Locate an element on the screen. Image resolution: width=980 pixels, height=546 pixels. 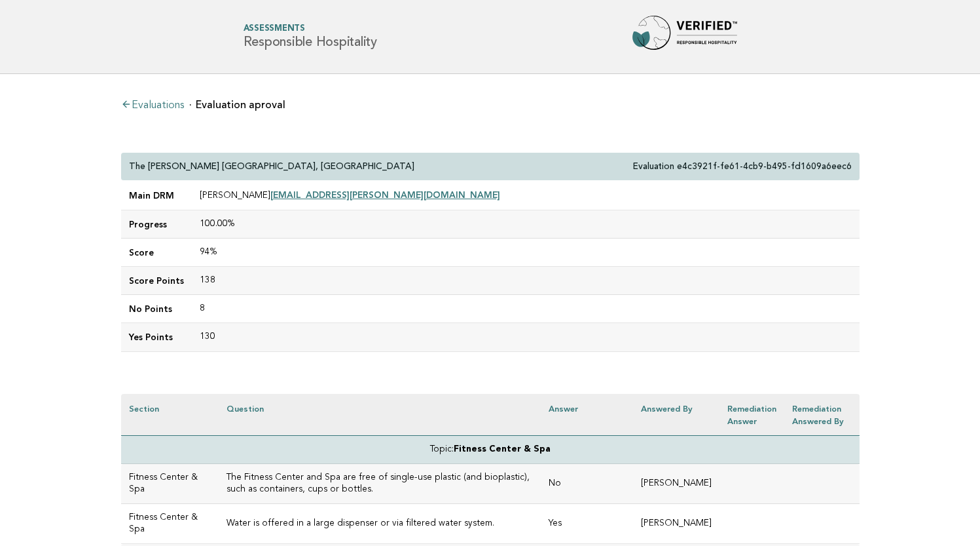
td: 100.00% is located at coordinates (526, 224).